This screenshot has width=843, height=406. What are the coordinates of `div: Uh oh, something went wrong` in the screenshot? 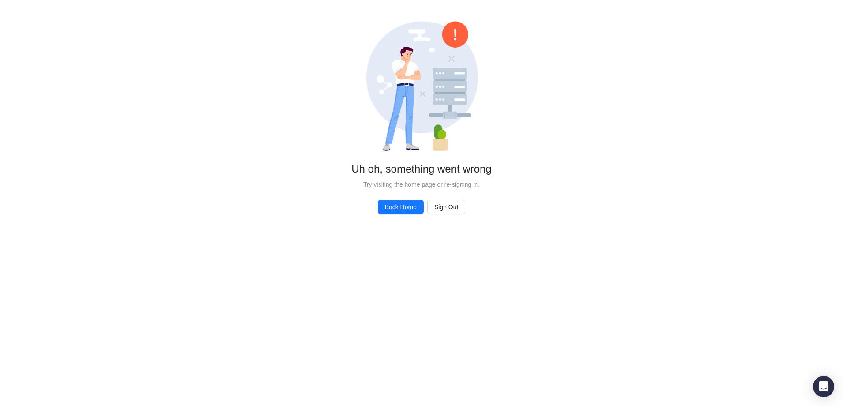 It's located at (422, 169).